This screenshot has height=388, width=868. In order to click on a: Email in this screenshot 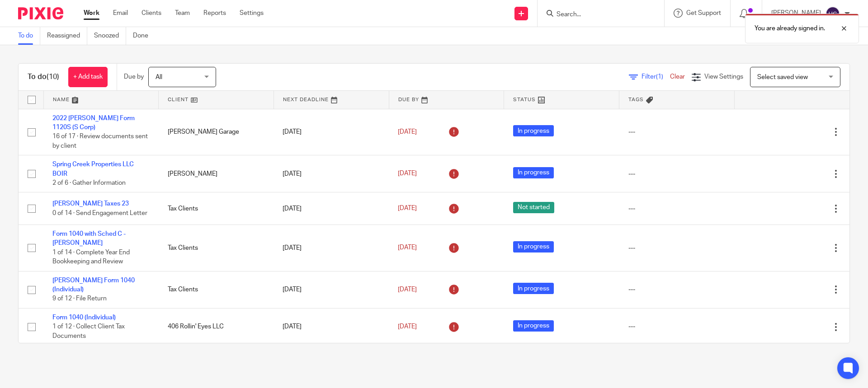, I will do `click(120, 13)`.